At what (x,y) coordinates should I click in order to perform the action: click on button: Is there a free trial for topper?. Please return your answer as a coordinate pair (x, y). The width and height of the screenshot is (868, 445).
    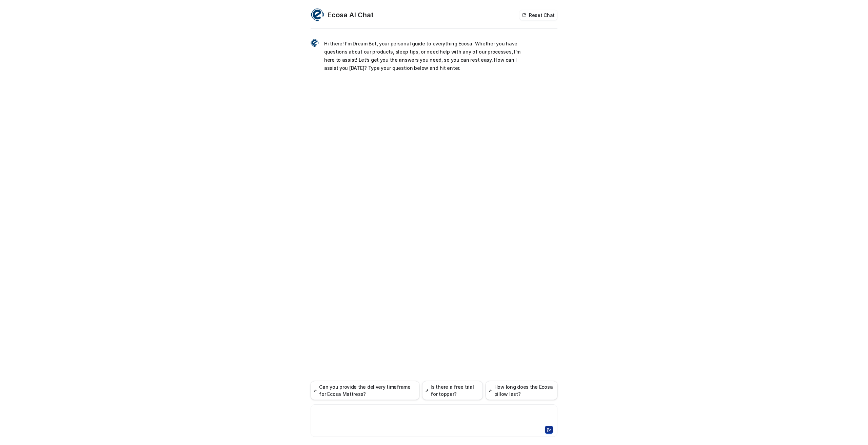
    Looking at the image, I should click on (453, 390).